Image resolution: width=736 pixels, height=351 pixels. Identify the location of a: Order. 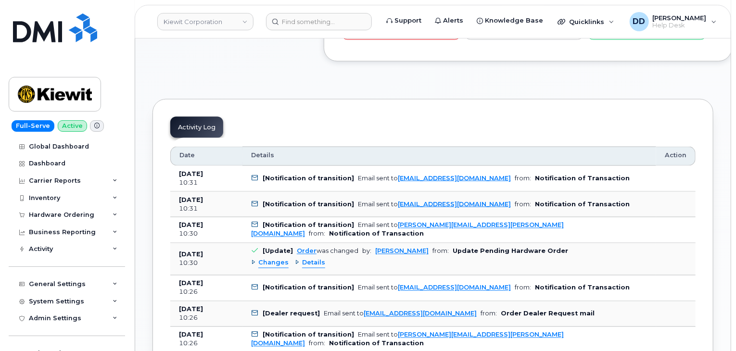
(306, 251).